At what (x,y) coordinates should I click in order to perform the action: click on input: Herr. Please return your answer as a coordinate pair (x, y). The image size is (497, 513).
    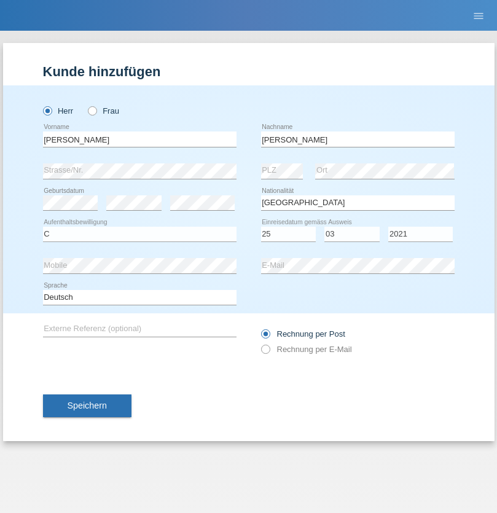
    Looking at the image, I should click on (47, 110).